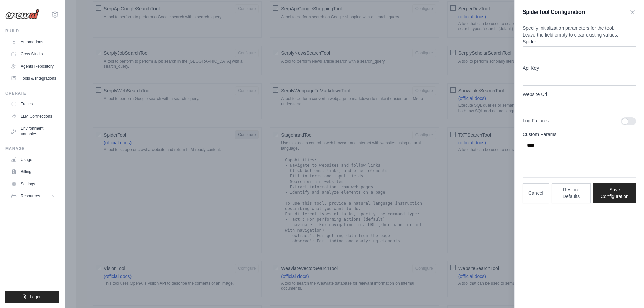 The width and height of the screenshot is (644, 308). What do you see at coordinates (34, 196) in the screenshot?
I see `button: Resources` at bounding box center [34, 196].